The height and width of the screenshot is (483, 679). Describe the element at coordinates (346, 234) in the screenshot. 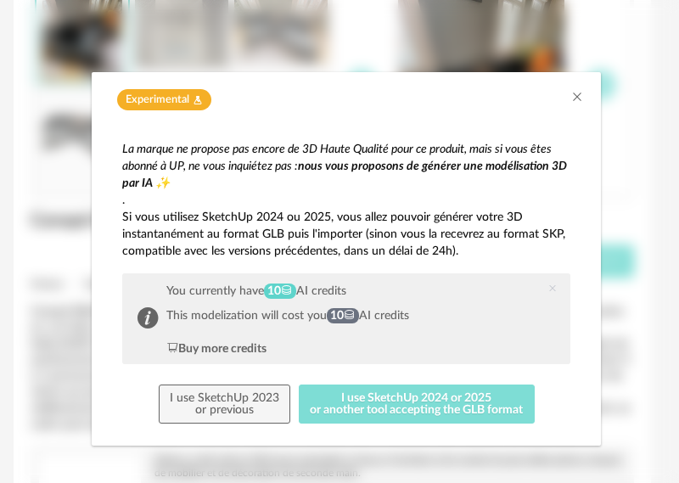

I see `p: Si vous utilisez SketchUp 2024 ou 2025, vous allez pouvoir générer votre 3D instantanément au for...` at that location.